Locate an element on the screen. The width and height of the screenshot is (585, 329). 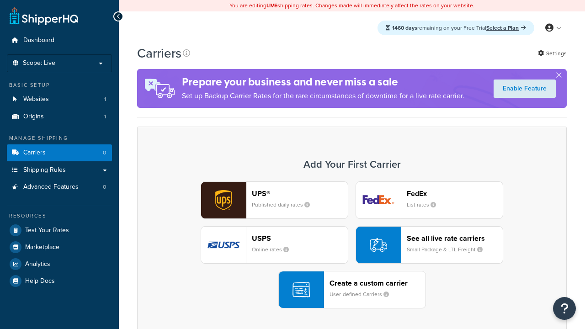
li: Dashboard is located at coordinates (59, 40).